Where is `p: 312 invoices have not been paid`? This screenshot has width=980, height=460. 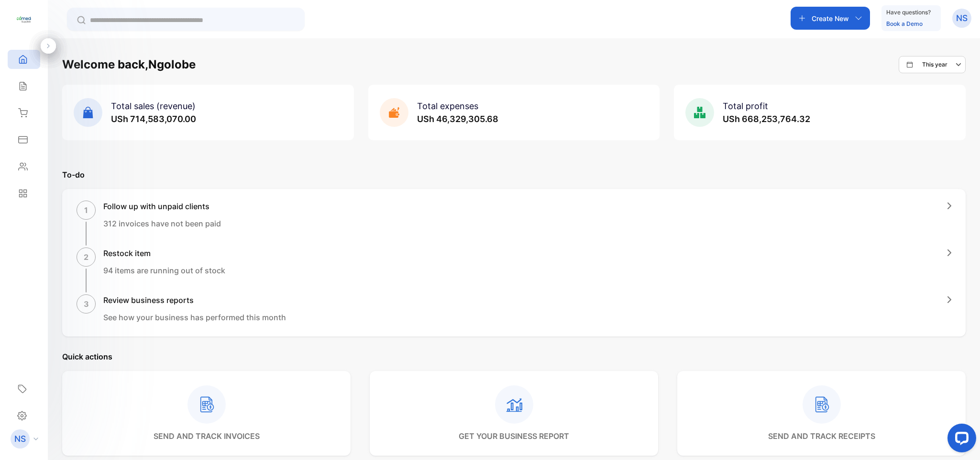 p: 312 invoices have not been paid is located at coordinates (162, 223).